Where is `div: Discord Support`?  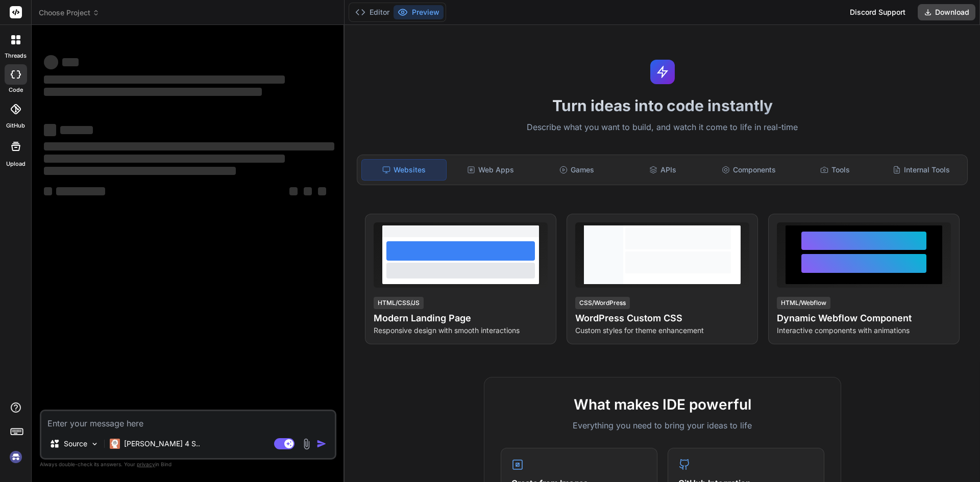 div: Discord Support is located at coordinates (878, 12).